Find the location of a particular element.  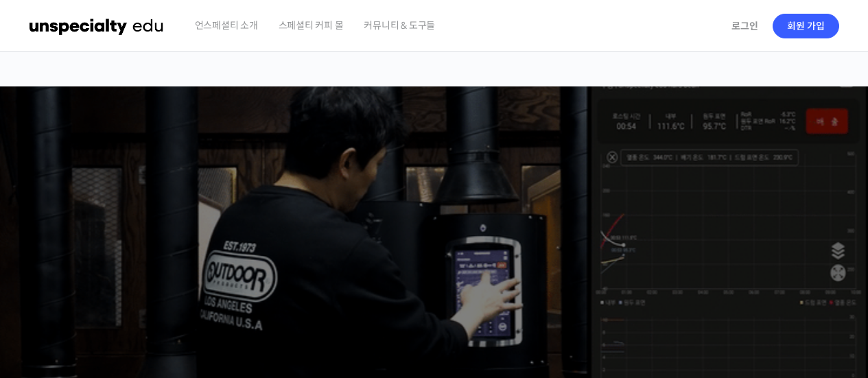

p: 시간과 장소에 구애받지 않고, 검증된 커리큘럼으로 is located at coordinates (434, 295).